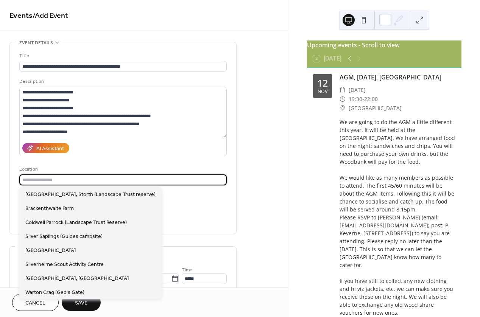 This screenshot has height=317, width=480. Describe the element at coordinates (35, 303) in the screenshot. I see `span: Cancel` at that location.